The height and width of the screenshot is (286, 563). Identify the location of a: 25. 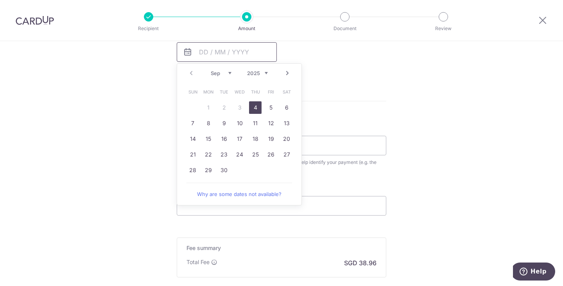
(255, 155).